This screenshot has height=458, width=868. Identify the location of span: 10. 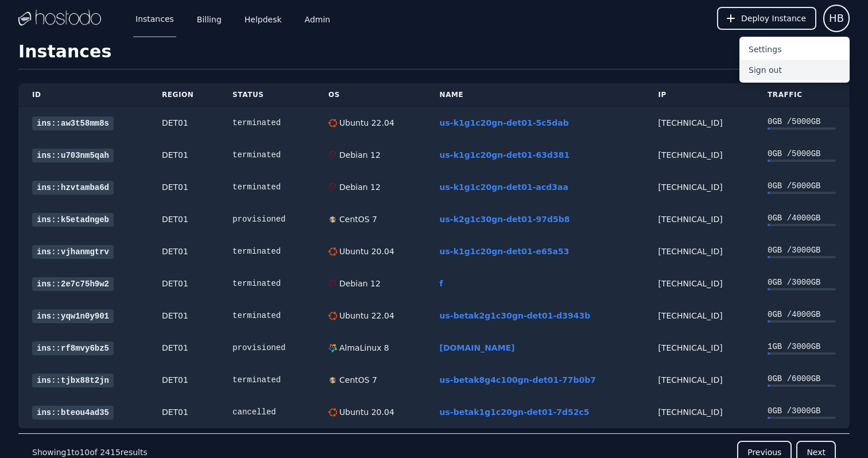
(84, 452).